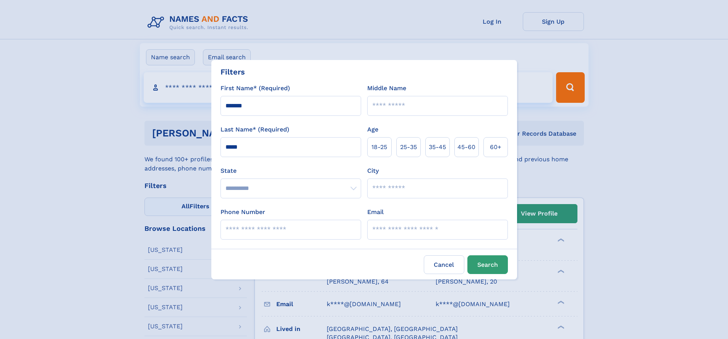 The height and width of the screenshot is (339, 728). I want to click on span: 60+, so click(496, 147).